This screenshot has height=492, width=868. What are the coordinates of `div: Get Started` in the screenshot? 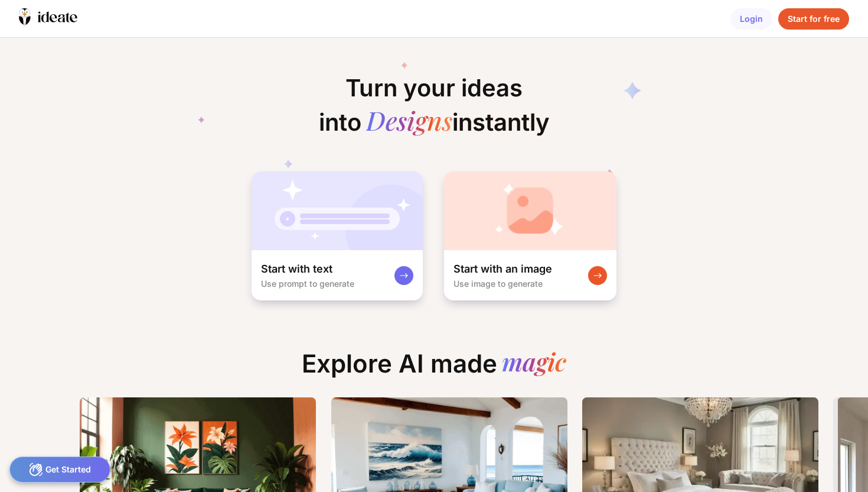 It's located at (60, 469).